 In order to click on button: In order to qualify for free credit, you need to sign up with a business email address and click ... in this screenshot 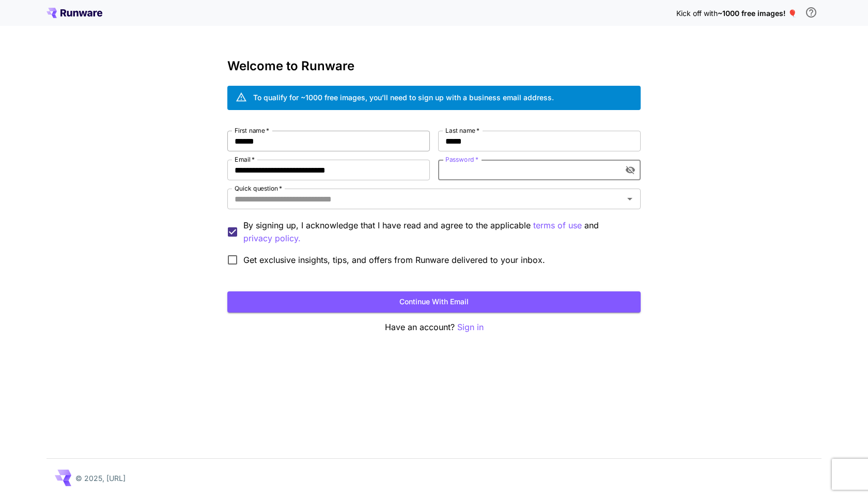, I will do `click(811, 13)`.